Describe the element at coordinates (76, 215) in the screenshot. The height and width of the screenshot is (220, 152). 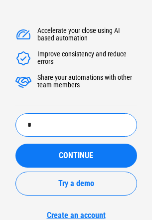
I see `a: Create an account` at that location.